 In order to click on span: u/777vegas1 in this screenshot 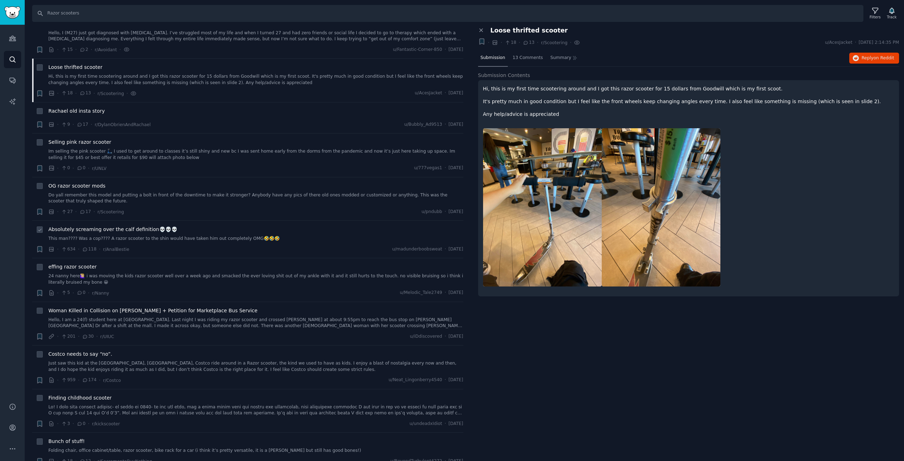, I will do `click(428, 168)`.